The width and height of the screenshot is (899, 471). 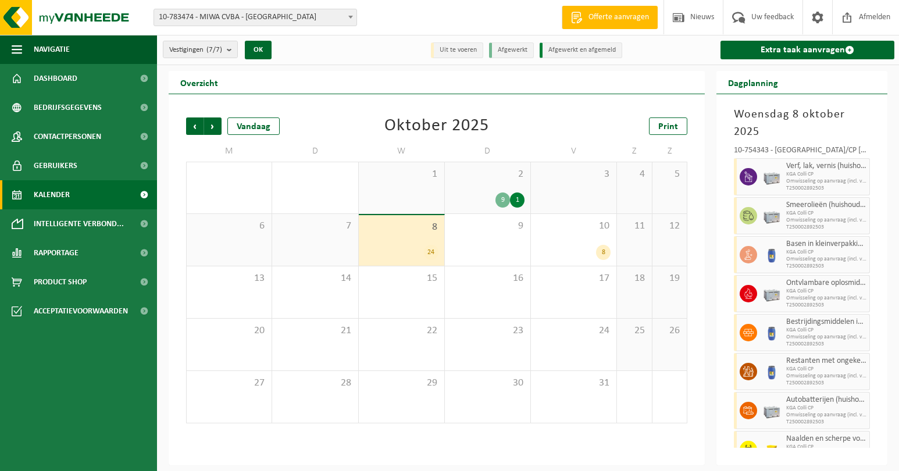 I want to click on span: Print, so click(x=668, y=127).